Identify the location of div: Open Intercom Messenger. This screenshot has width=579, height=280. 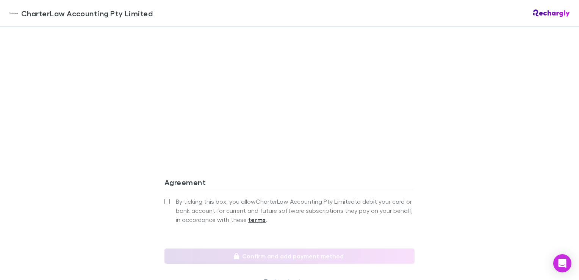
(562, 263).